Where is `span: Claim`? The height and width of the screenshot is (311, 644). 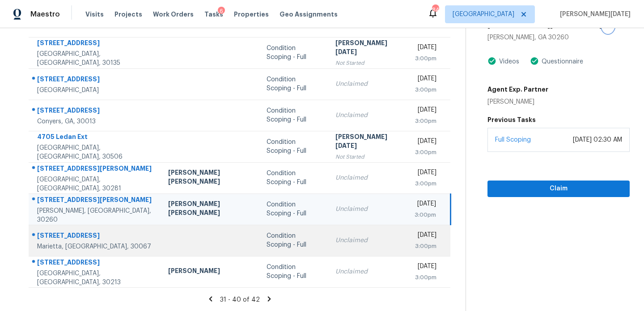
span: Claim is located at coordinates (559, 189).